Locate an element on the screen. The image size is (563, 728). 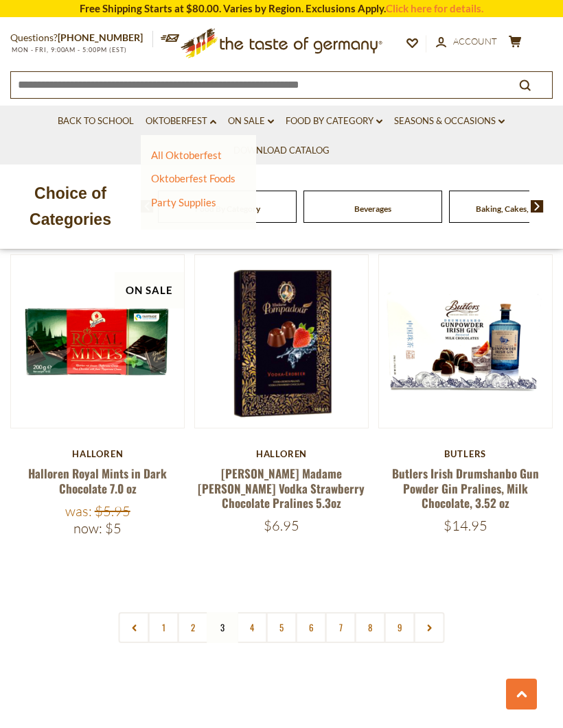
a: Baking, Cakes, Desserts is located at coordinates (518, 209).